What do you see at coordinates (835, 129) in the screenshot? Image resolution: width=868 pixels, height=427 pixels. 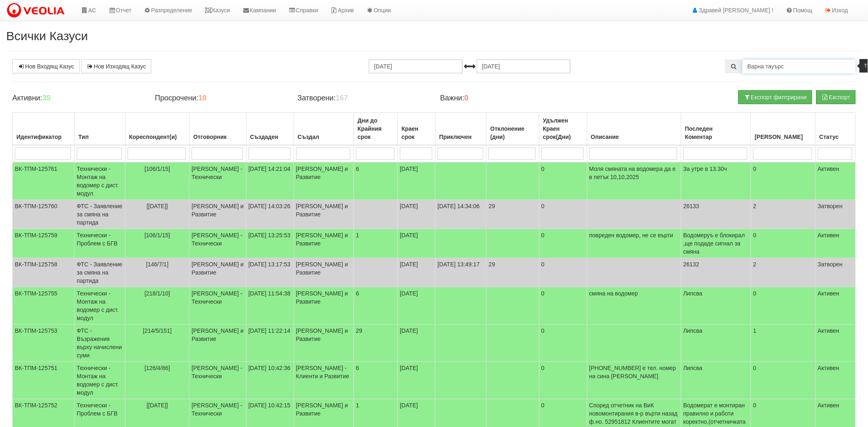 I see `th: Статус: No sort applied, activate to apply an ascending sort` at bounding box center [835, 129].